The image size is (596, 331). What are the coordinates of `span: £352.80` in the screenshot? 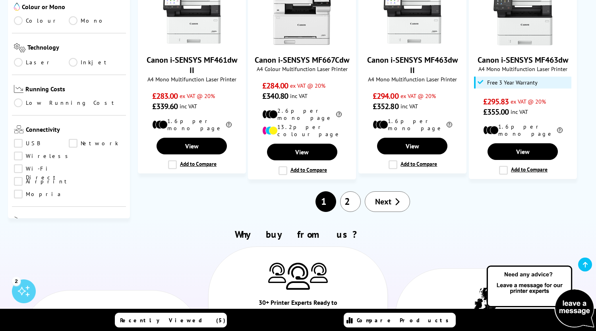 It's located at (385, 106).